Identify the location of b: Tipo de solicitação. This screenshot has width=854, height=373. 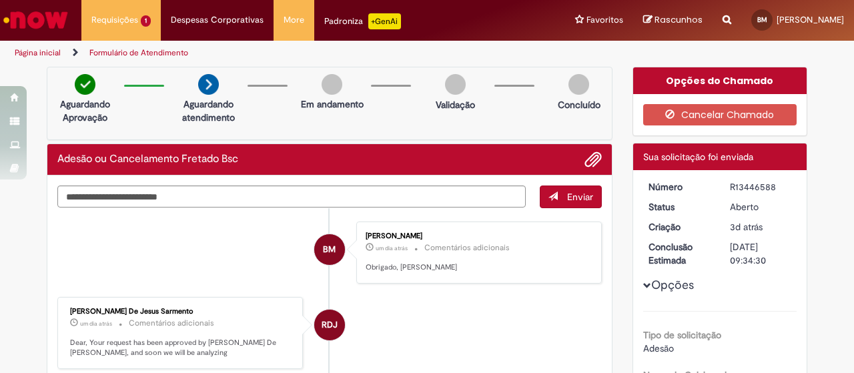
(682, 335).